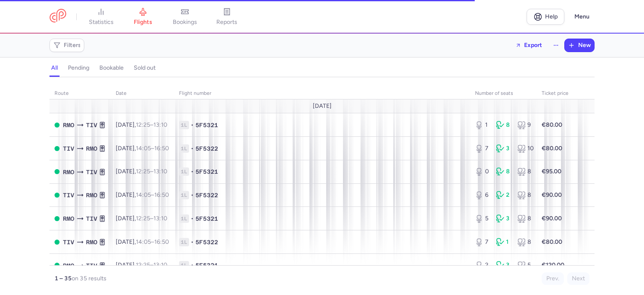 This screenshot has width=644, height=295. I want to click on th: Flight number, so click(322, 93).